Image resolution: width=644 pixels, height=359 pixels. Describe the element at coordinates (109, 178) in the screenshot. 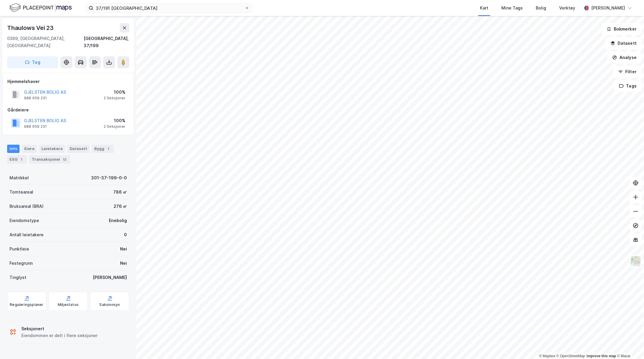

I see `div: 301-37-199-0-0` at that location.